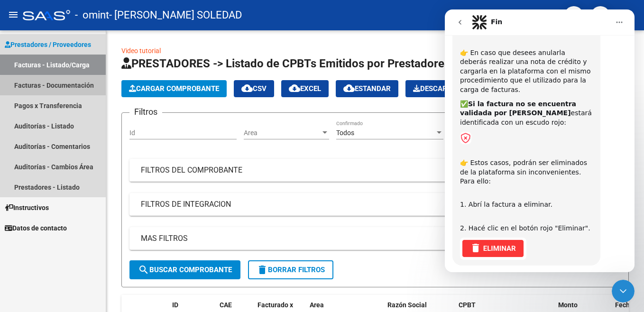  Describe the element at coordinates (82, 103) in the screenshot. I see `div: ✅ estará identificada con un escudo rojo:` at that location.